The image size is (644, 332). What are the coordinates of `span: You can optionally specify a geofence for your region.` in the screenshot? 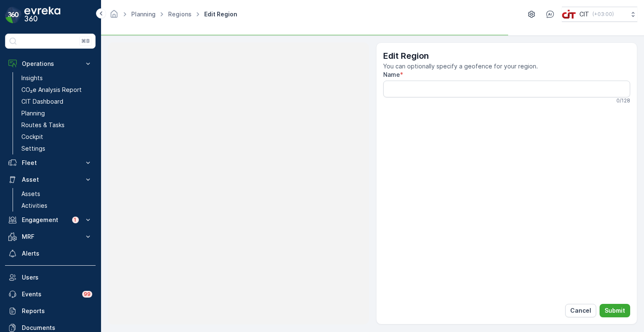 It's located at (506, 67).